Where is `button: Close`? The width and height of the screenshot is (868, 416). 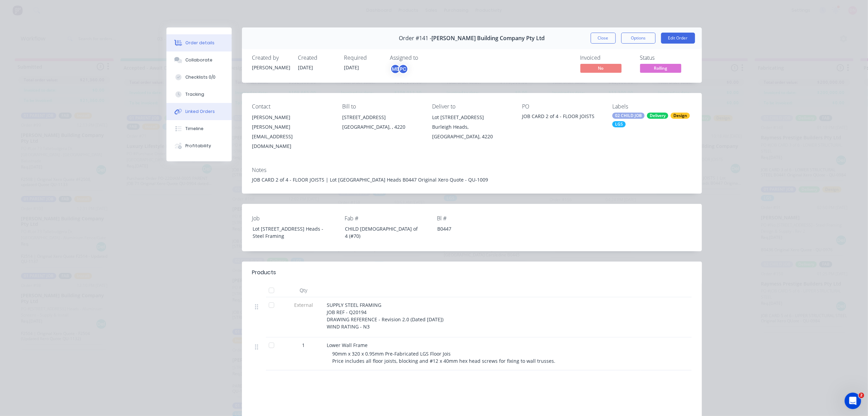
button: Close is located at coordinates (603, 38).